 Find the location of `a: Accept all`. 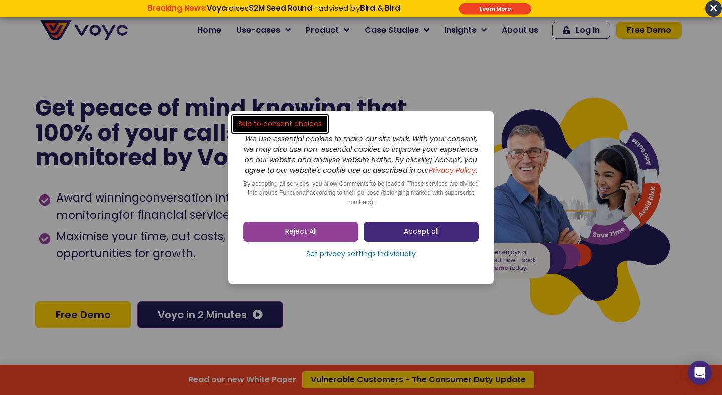

a: Accept all is located at coordinates (421, 232).